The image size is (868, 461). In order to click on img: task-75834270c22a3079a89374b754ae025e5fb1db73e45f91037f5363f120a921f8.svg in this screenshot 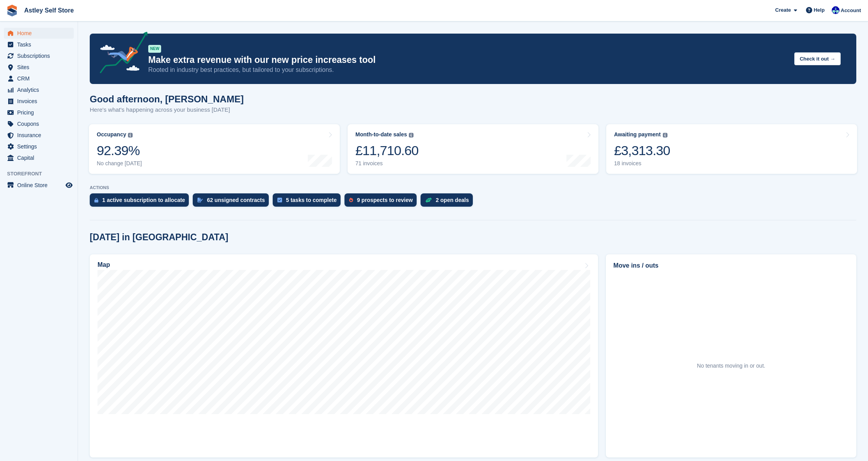, I will do `click(280, 200)`.